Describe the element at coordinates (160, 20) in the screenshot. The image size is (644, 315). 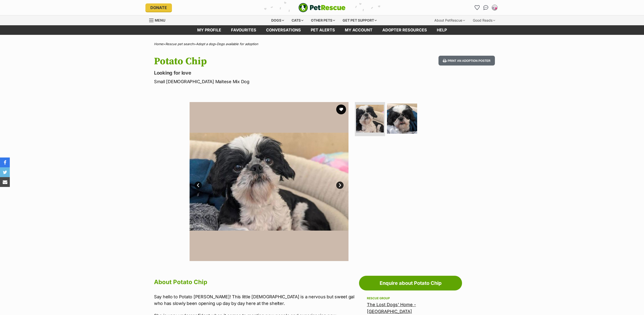
I see `span: Menu` at that location.